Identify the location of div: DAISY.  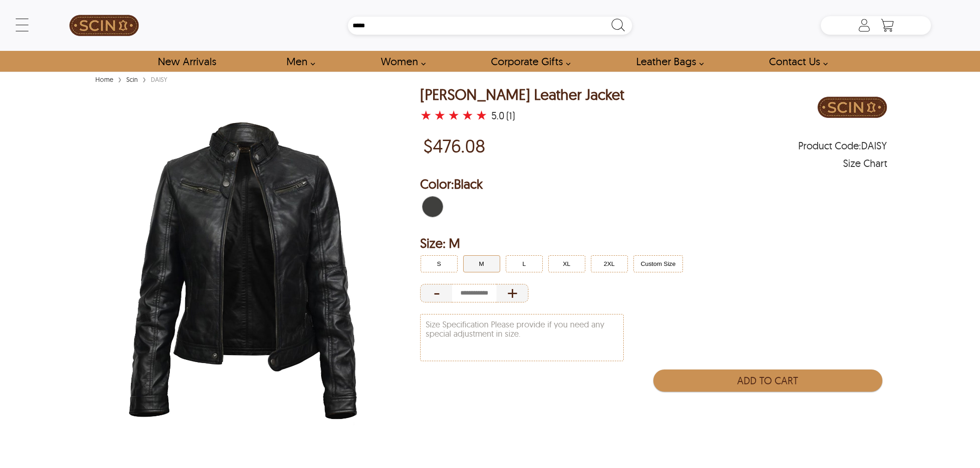
(158, 80).